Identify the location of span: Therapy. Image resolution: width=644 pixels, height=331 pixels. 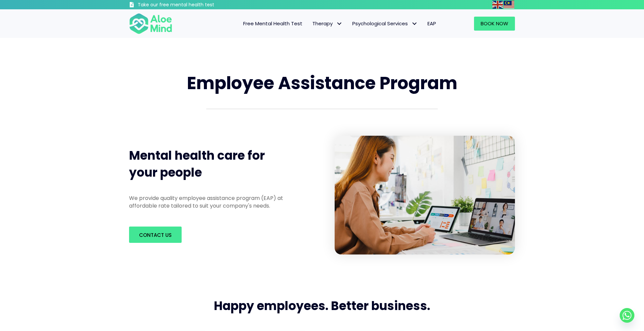
(328, 23).